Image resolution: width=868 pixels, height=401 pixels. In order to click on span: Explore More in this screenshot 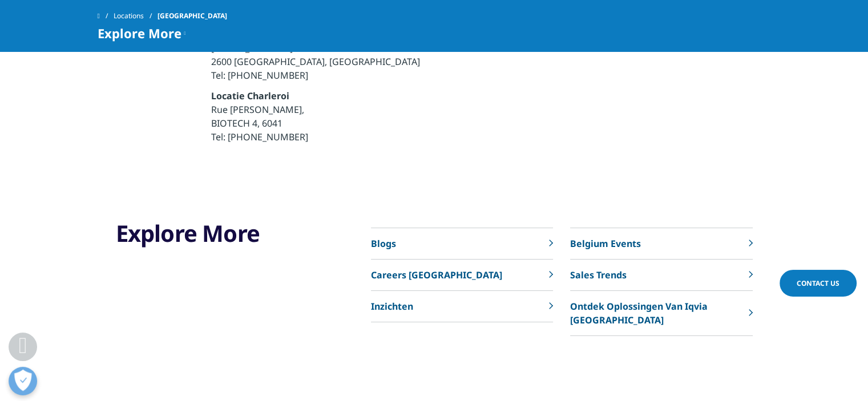, I will do `click(140, 33)`.